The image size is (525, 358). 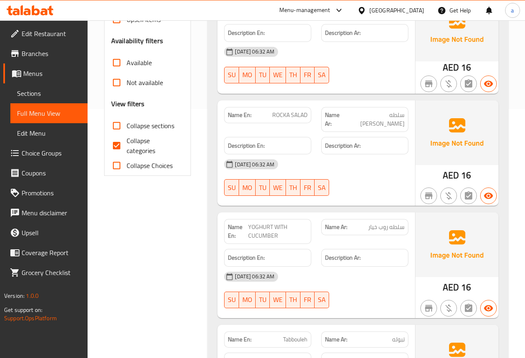 I want to click on span: 1.0.0, so click(x=32, y=296).